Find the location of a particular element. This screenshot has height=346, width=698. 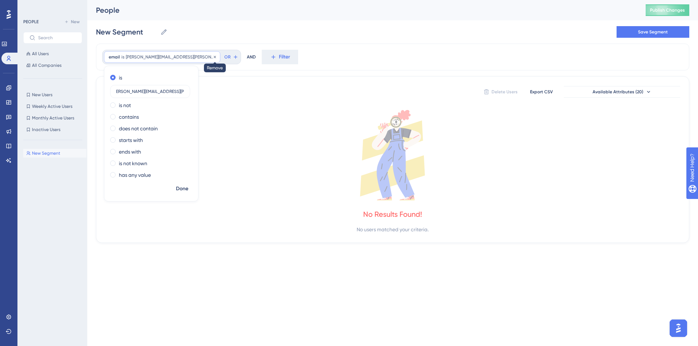

span: Monthly Active Users is located at coordinates (53, 118).